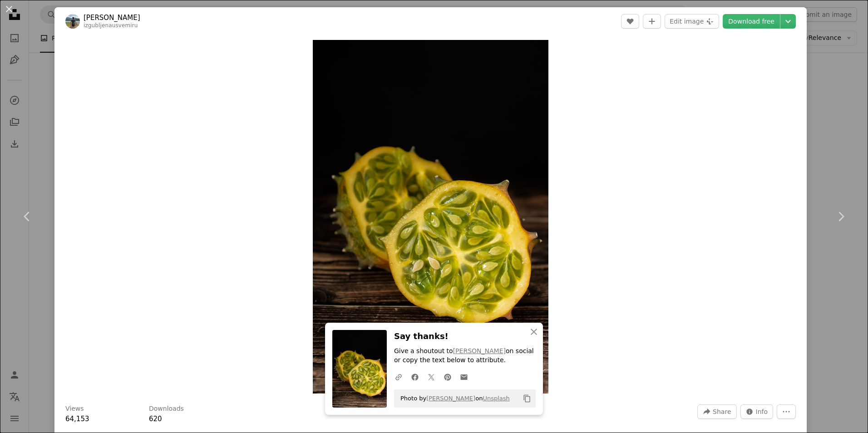 Image resolution: width=868 pixels, height=433 pixels. I want to click on button: Like, so click(630, 22).